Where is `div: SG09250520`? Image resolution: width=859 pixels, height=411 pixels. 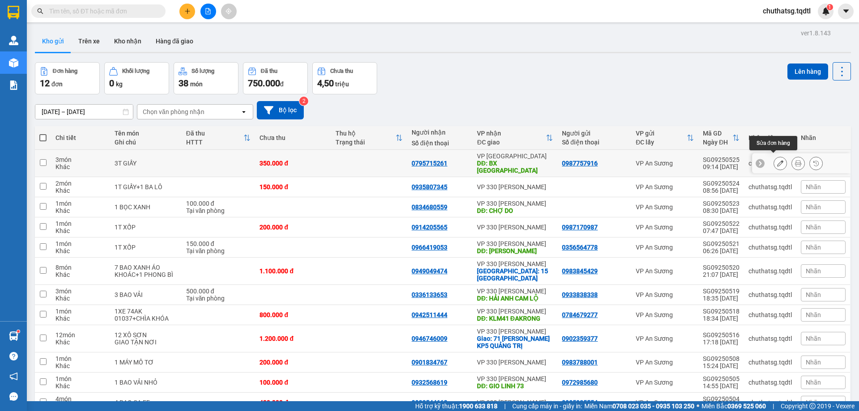 div: SG09250520 is located at coordinates (721, 268).